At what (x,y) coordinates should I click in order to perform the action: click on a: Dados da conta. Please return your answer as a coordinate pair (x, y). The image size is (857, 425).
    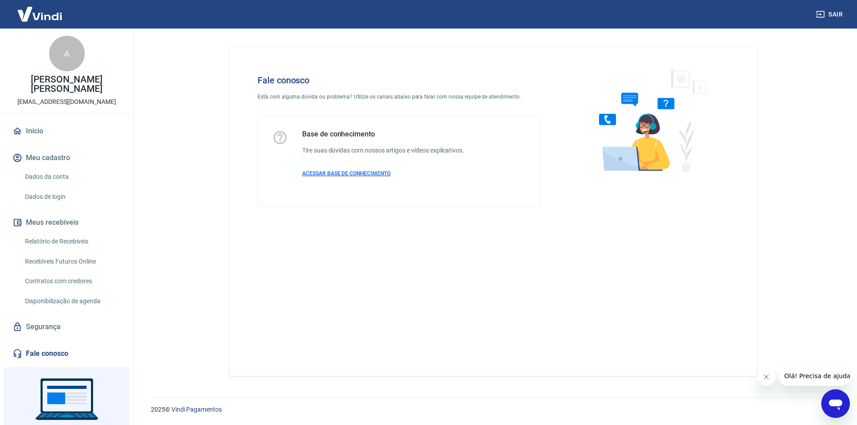
    Looking at the image, I should click on (72, 177).